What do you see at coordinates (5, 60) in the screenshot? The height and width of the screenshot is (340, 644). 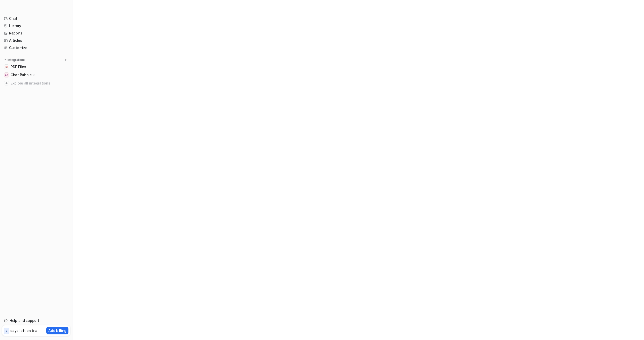 I see `img: expand menu` at bounding box center [5, 60].